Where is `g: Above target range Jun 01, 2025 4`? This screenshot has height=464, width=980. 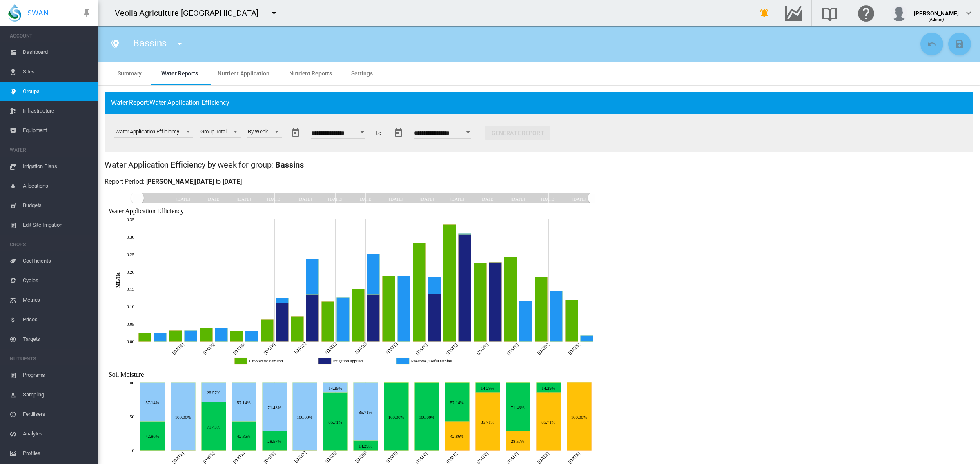
g: Above target range Jun 01, 2025 4 is located at coordinates (153, 402).